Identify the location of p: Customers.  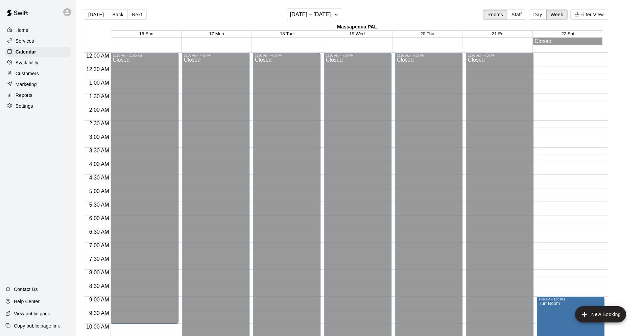
(27, 74).